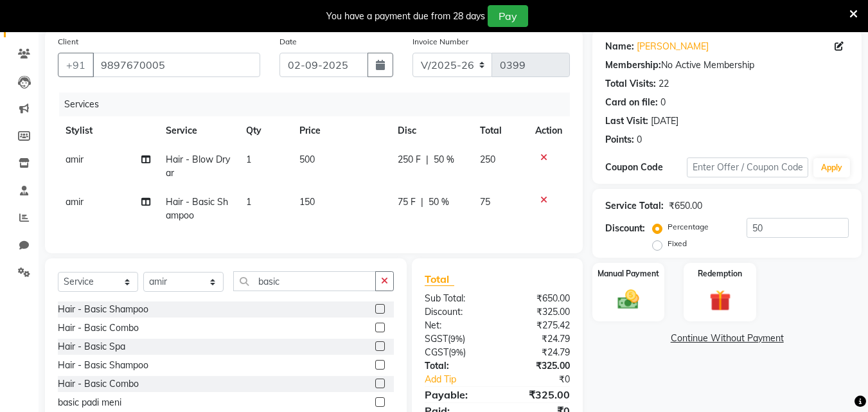 The height and width of the screenshot is (412, 868). I want to click on span: Hair - Basic Shampoo, so click(197, 208).